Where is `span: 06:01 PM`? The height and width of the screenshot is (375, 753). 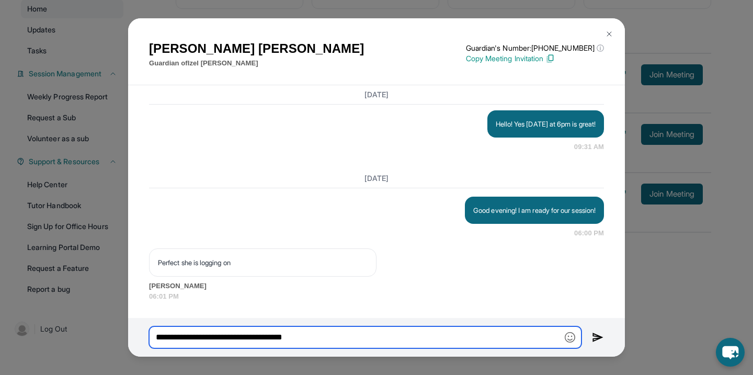 span: 06:01 PM is located at coordinates (377, 297).